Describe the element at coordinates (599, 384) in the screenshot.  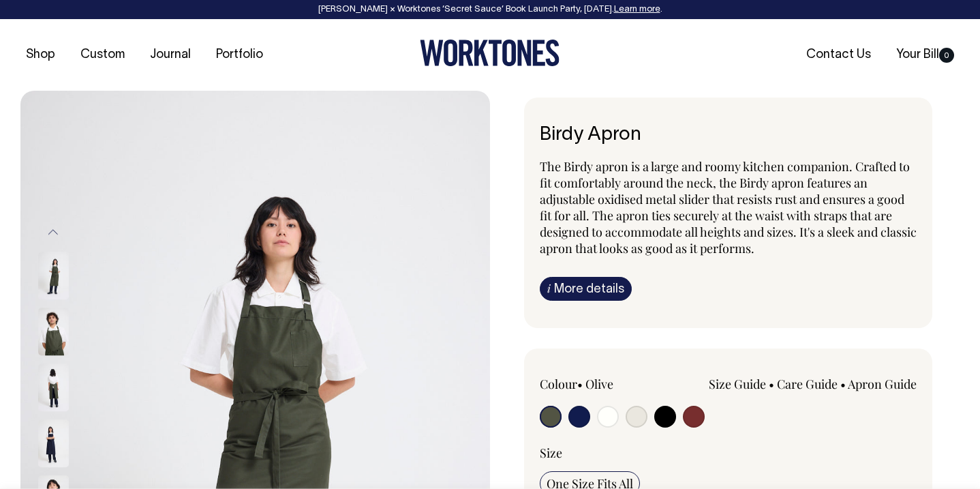
I see `label: Olive` at that location.